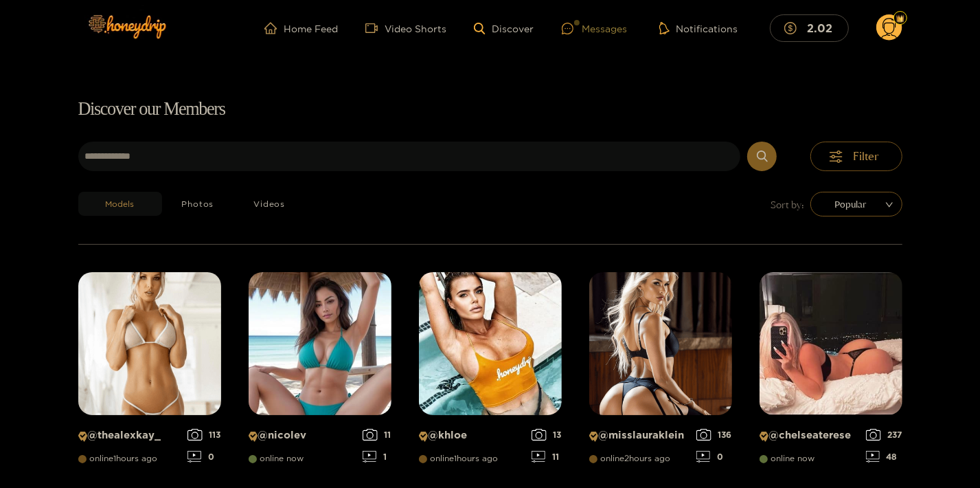 The image size is (980, 488). What do you see at coordinates (901, 19) in the screenshot?
I see `img: Fan Level` at bounding box center [901, 19].